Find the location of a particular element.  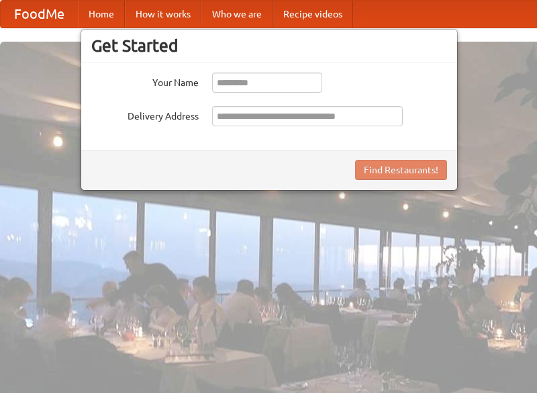

a: Recipe videos is located at coordinates (313, 14).